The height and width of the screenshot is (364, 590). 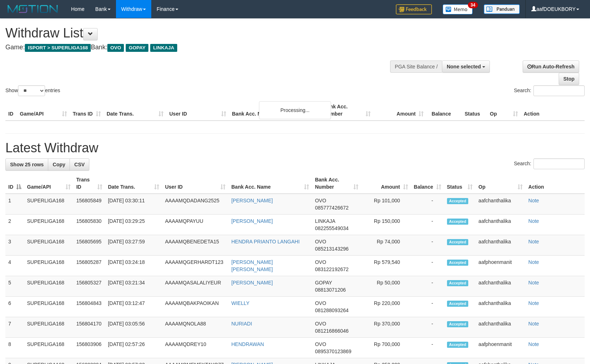 I want to click on td: Rp 74,000, so click(x=386, y=245).